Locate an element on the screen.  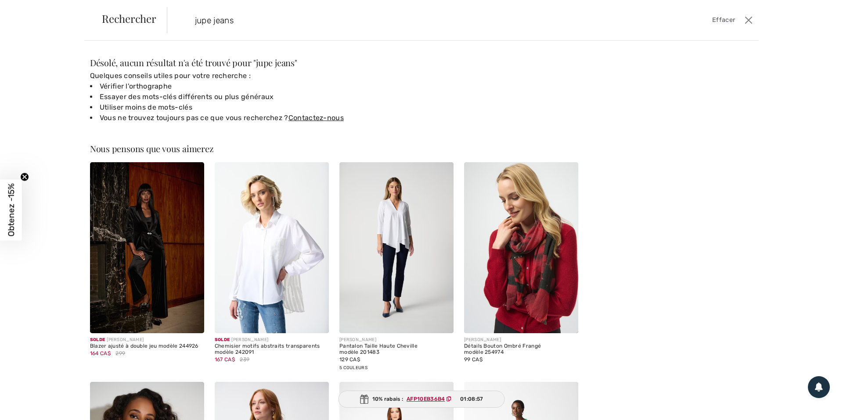
span: Chat is located at coordinates (29, 10).